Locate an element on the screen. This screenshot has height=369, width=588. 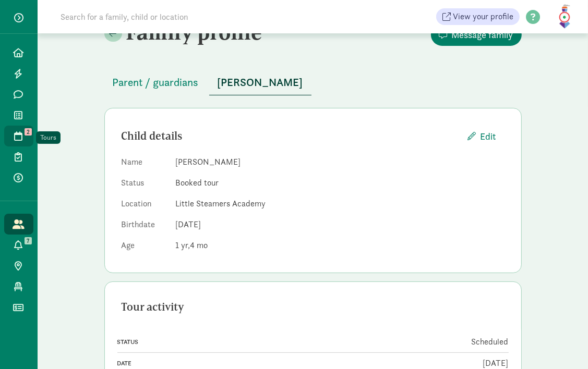
span: Message family is located at coordinates (483, 34).